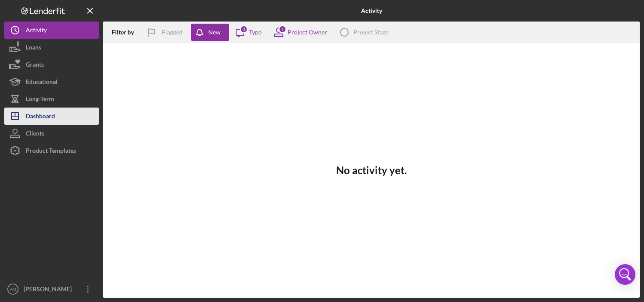  What do you see at coordinates (51, 116) in the screenshot?
I see `button: Dashboard` at bounding box center [51, 116].